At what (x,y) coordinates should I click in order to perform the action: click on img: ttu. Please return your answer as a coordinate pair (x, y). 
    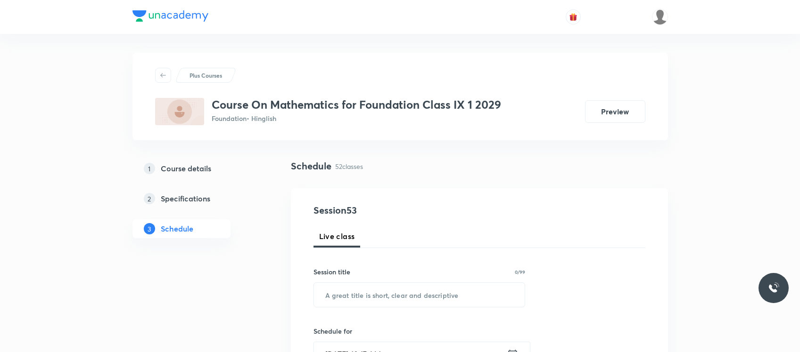
    Looking at the image, I should click on (773, 288).